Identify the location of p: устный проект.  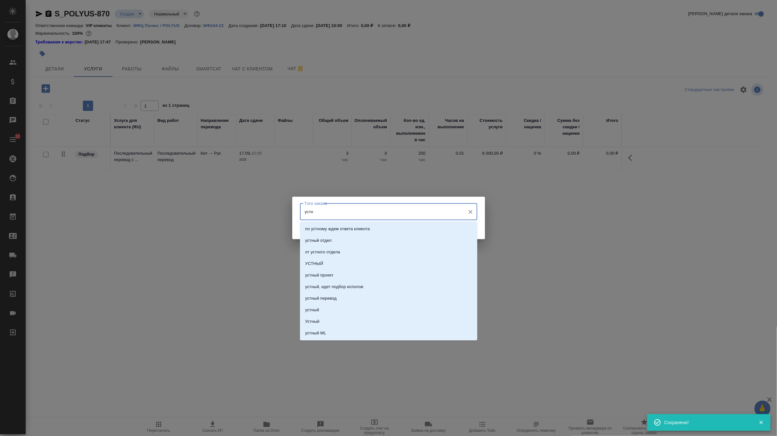
(319, 275).